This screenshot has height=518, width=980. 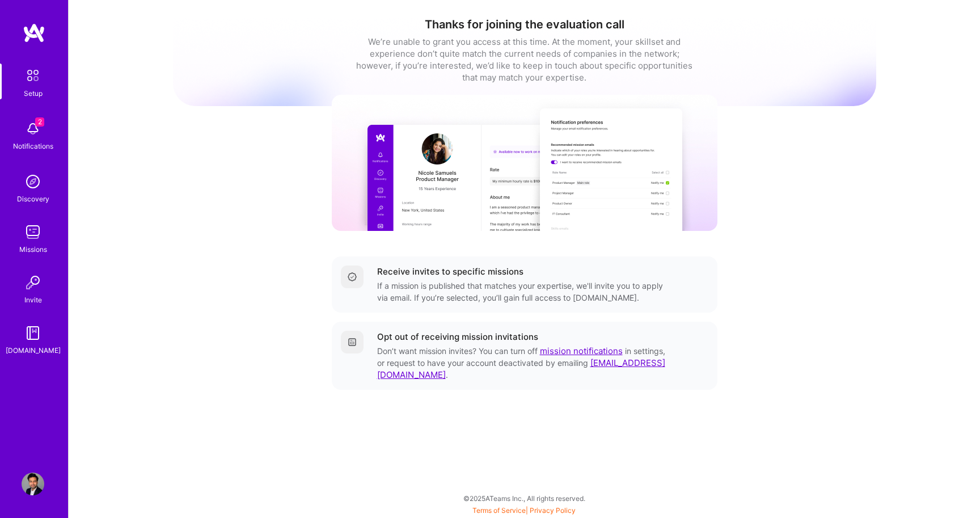 I want to click on img: Invite, so click(x=33, y=283).